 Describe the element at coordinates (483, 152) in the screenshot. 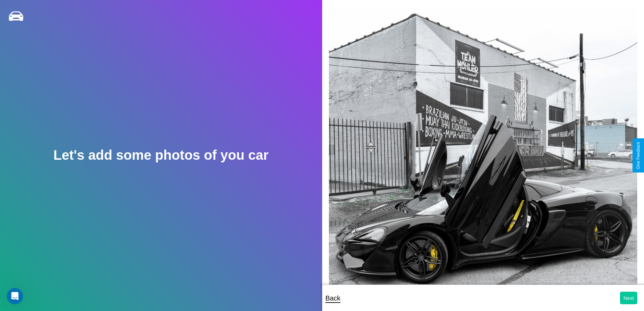

I see `img: posted` at that location.